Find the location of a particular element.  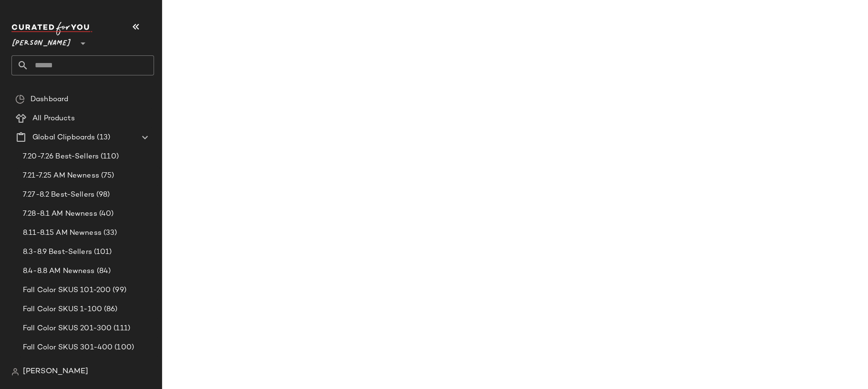

span: (101) is located at coordinates (102, 252).